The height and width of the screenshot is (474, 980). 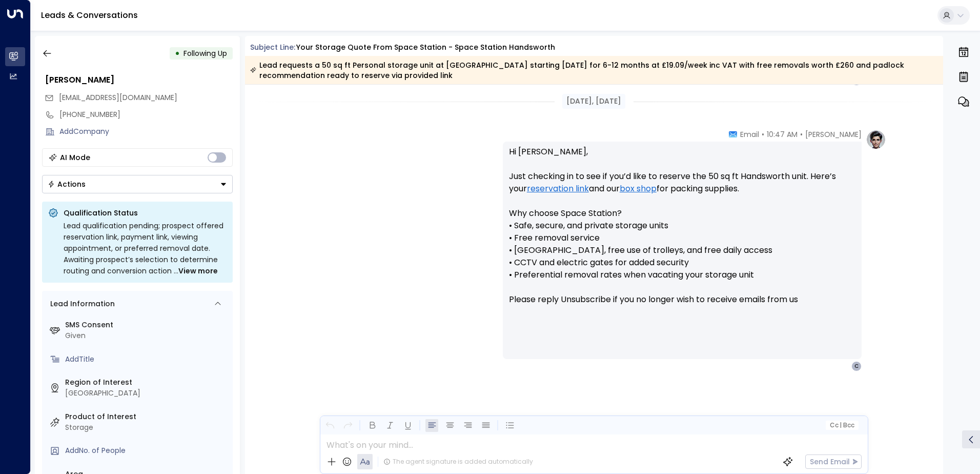 I want to click on button: Cc|Bcc, so click(x=842, y=425).